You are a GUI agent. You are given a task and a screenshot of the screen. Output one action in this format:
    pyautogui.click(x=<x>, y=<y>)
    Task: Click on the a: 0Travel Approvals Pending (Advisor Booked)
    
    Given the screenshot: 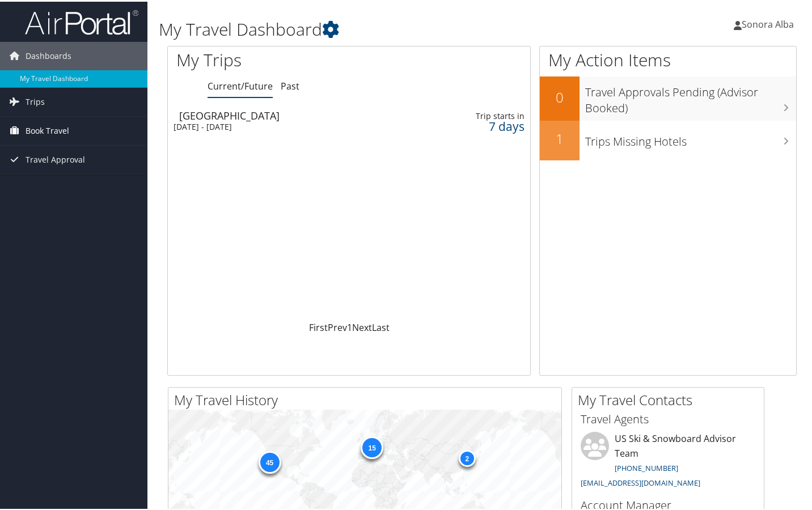 What is the action you would take?
    pyautogui.click(x=668, y=97)
    